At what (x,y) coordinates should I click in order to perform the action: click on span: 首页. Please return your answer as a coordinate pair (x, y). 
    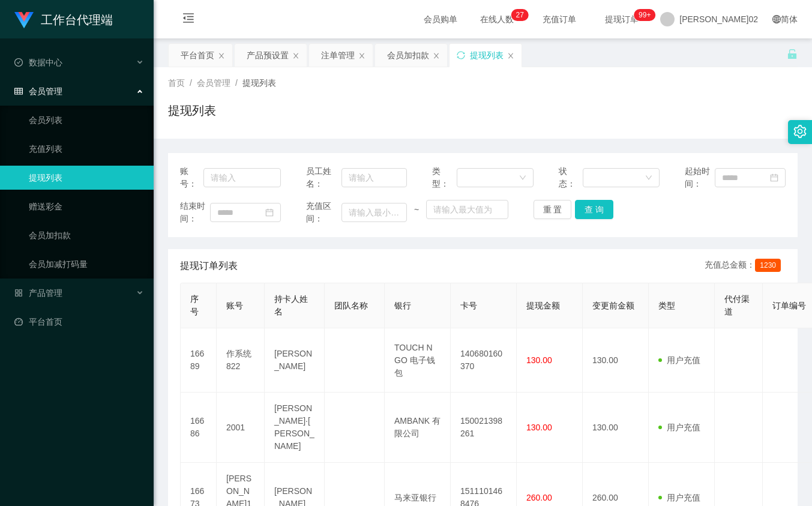
    Looking at the image, I should click on (177, 83).